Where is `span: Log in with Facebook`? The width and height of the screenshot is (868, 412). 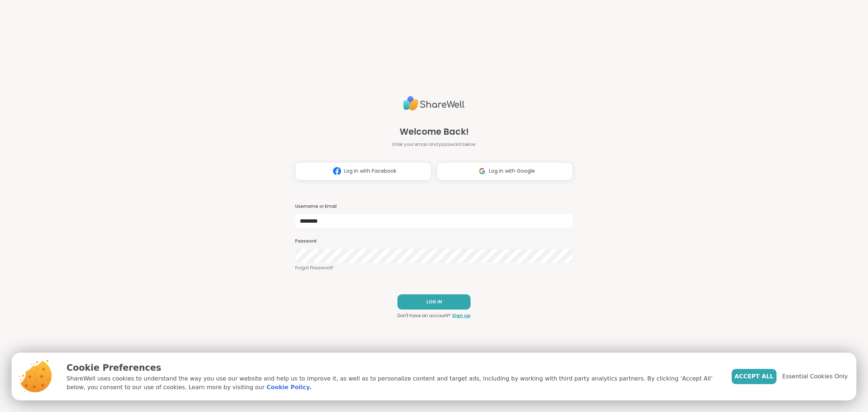
span: Log in with Facebook is located at coordinates (370, 171).